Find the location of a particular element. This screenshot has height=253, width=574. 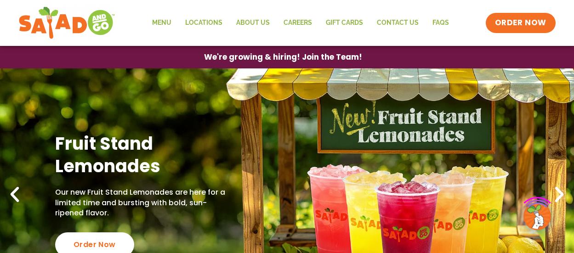

a: Careers is located at coordinates (298, 23).